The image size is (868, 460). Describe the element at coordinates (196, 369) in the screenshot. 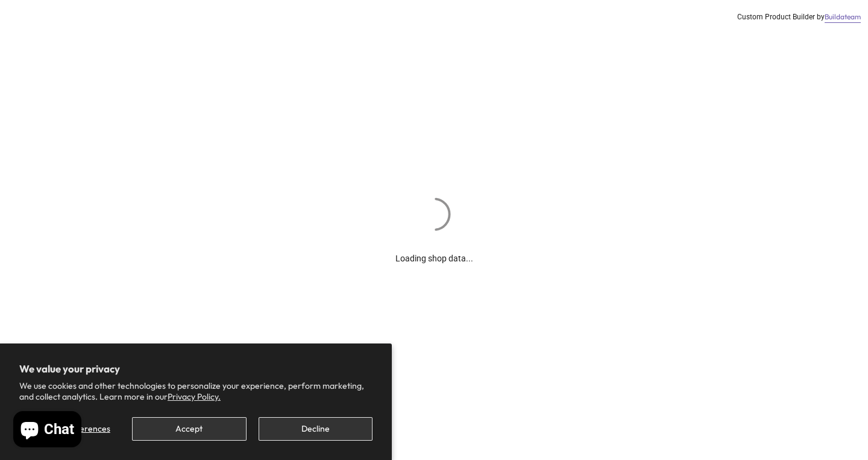

I see `h2: We value your privacy` at that location.